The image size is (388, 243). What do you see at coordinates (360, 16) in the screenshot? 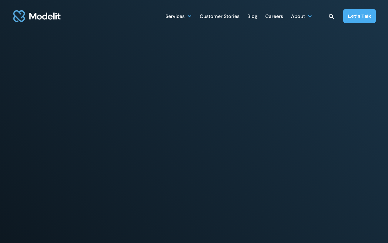
I see `div: Let’s Talk` at bounding box center [360, 16].